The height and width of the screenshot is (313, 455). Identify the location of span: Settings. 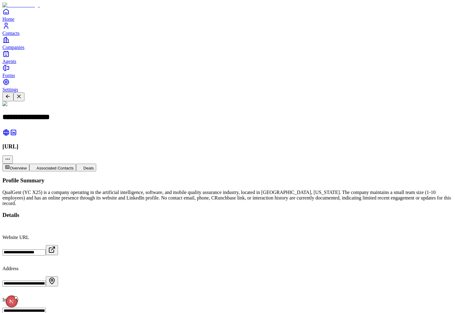
(10, 89).